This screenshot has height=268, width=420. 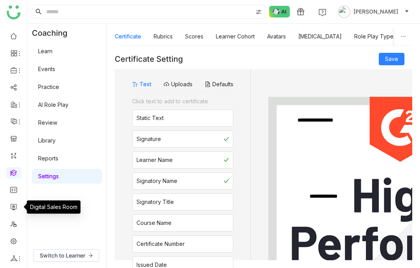 I want to click on a: Practice, so click(x=49, y=87).